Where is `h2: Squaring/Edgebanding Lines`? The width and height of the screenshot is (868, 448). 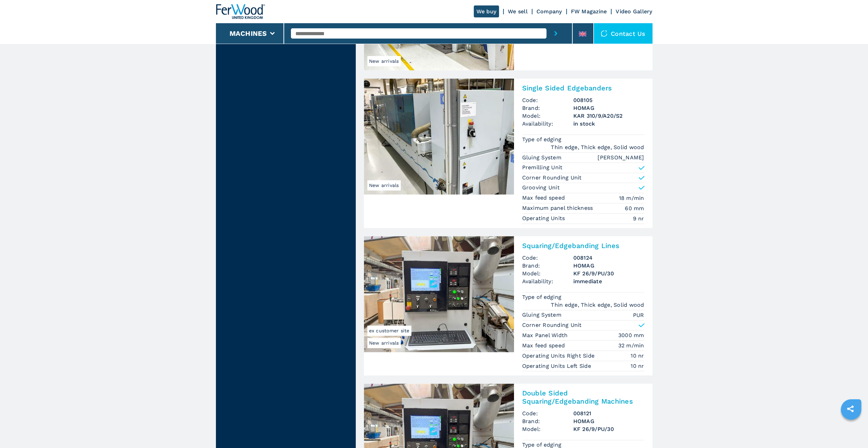 h2: Squaring/Edgebanding Lines is located at coordinates (583, 246).